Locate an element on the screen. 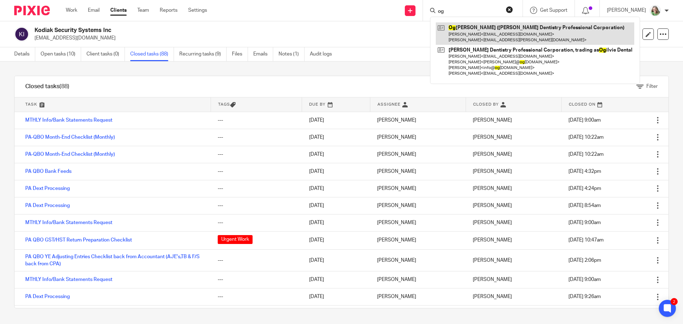 The height and width of the screenshot is (324, 683). span: Urgent Work is located at coordinates (235, 239).